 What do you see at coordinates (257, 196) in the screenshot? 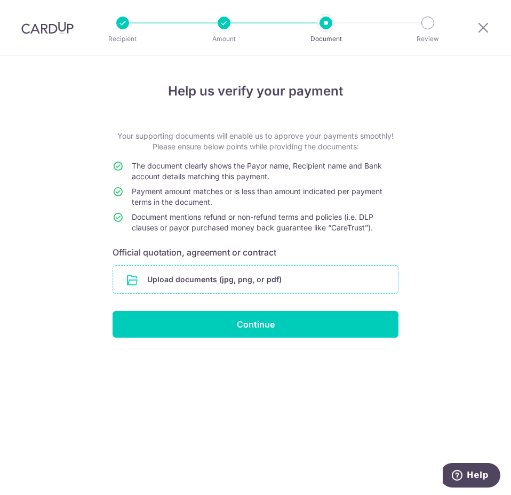
I see `span: Payment amount matches or is less than amount indicated per payment terms in the document.` at bounding box center [257, 196].